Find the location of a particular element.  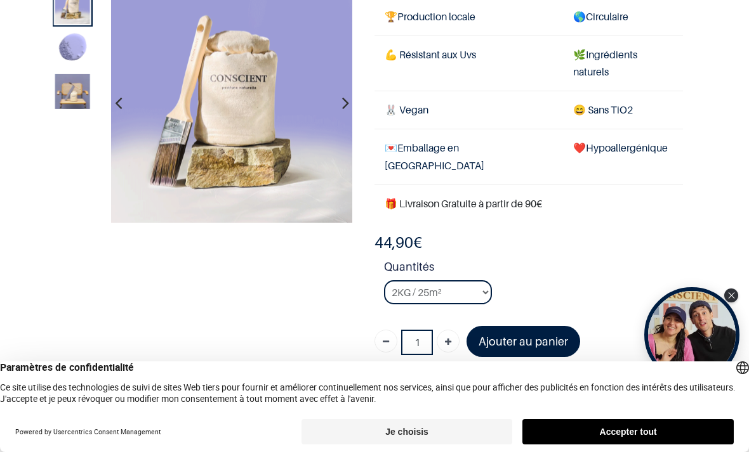

td: ans TiO2 is located at coordinates (622, 110).